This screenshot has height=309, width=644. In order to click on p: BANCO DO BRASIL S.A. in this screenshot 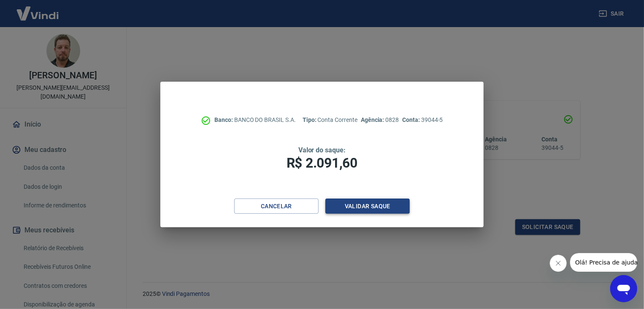, I will do `click(255, 119)`.